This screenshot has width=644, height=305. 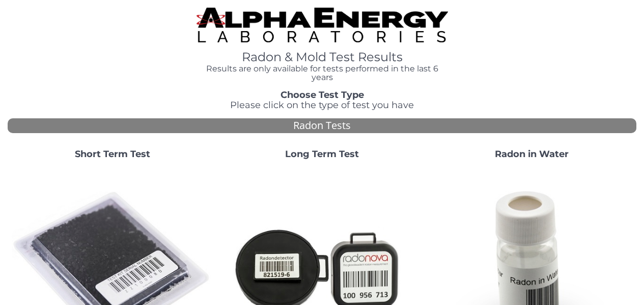 What do you see at coordinates (322, 57) in the screenshot?
I see `h1: Radon & Mold Test Results` at bounding box center [322, 57].